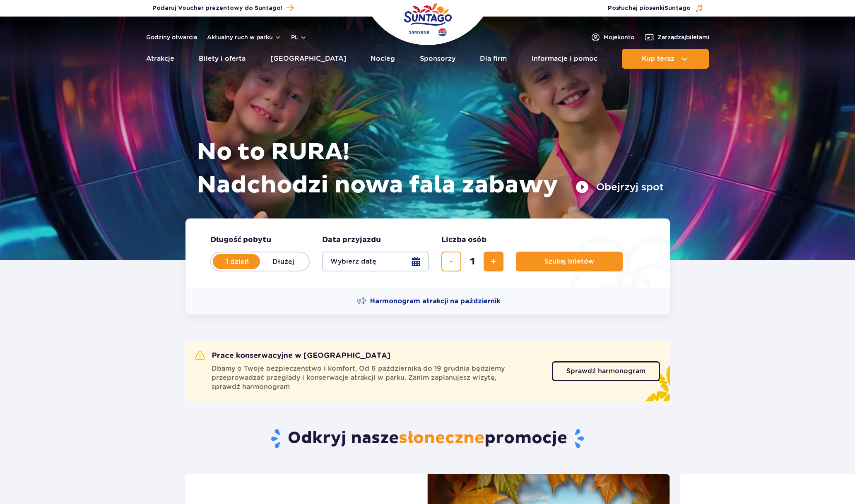  What do you see at coordinates (605, 371) in the screenshot?
I see `span: Sprawdź harmonogram` at bounding box center [605, 371].